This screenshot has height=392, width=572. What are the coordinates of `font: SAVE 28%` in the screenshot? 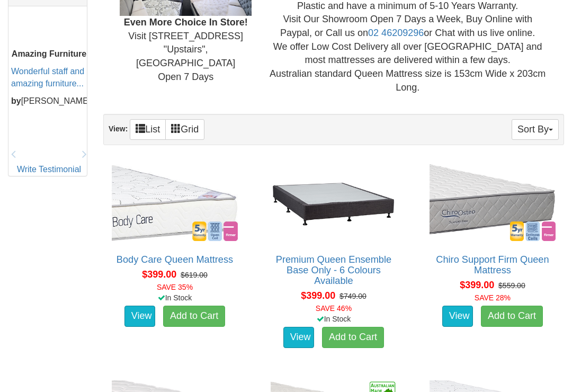 It's located at (492, 298).